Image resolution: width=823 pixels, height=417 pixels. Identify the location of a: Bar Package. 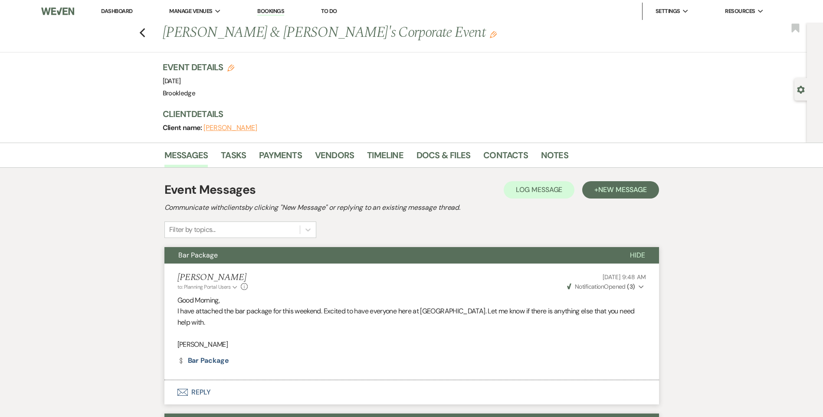
(203, 361).